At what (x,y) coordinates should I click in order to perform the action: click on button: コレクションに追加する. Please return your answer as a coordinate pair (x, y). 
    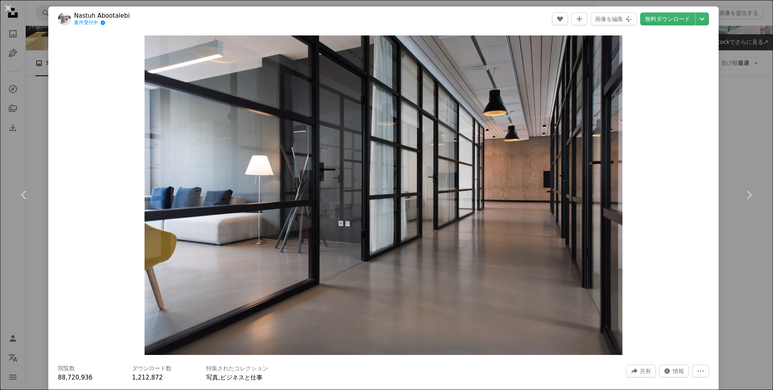
    Looking at the image, I should click on (580, 19).